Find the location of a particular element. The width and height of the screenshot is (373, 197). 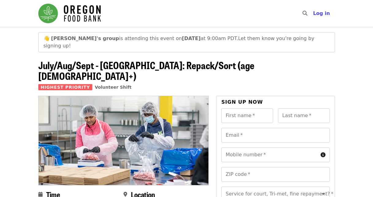

span: waving emoji is located at coordinates (47, 38).